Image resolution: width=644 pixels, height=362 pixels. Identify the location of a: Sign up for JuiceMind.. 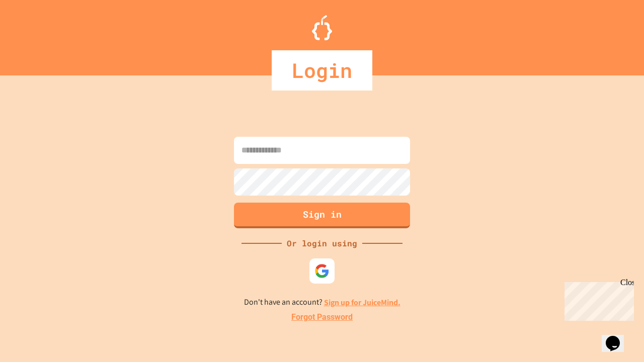
(362, 302).